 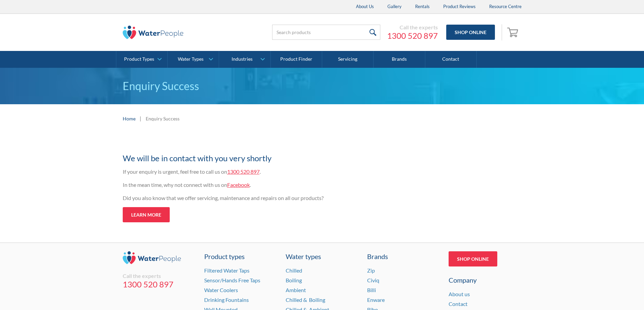 What do you see at coordinates (129, 118) in the screenshot?
I see `a: Home` at bounding box center [129, 118].